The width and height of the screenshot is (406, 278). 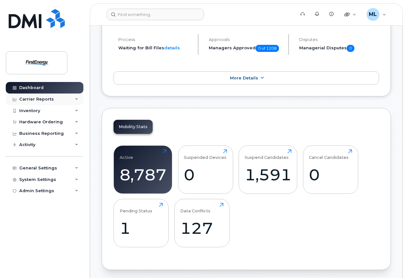 I want to click on a: Cancel Candidates0, so click(x=330, y=170).